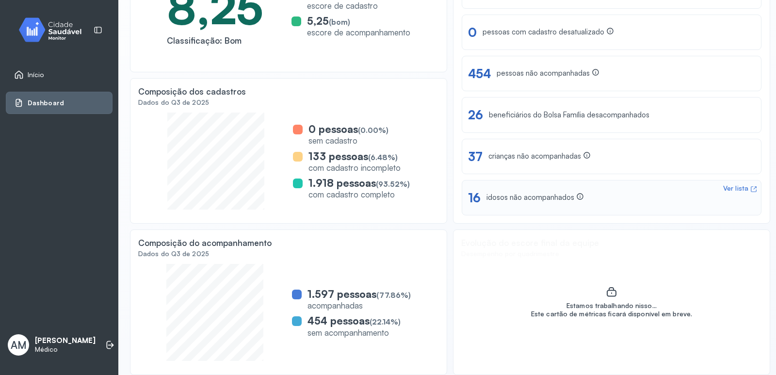  Describe the element at coordinates (355, 167) in the screenshot. I see `div: com cadastro incompleto` at that location.